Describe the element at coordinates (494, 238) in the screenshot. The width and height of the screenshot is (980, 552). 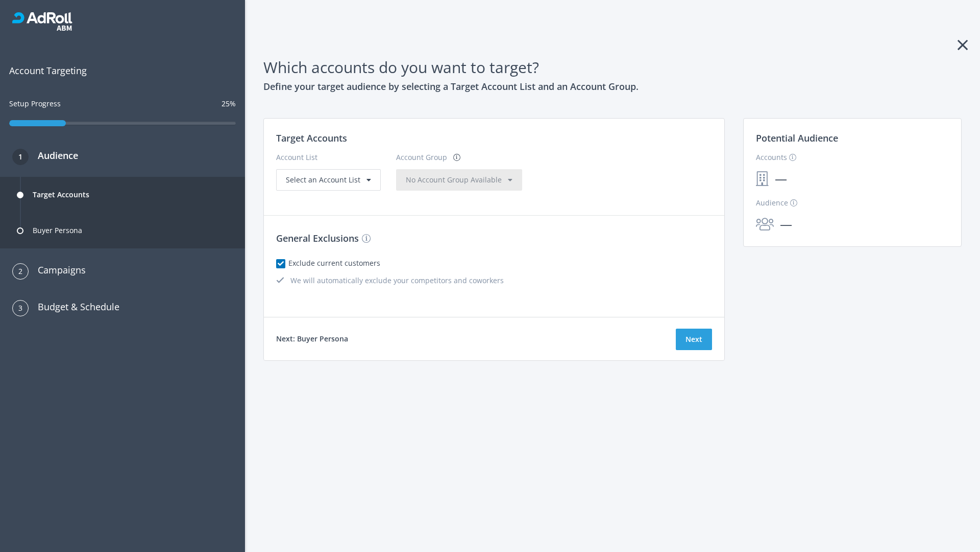
I see `h3: General Exclusions` at that location.